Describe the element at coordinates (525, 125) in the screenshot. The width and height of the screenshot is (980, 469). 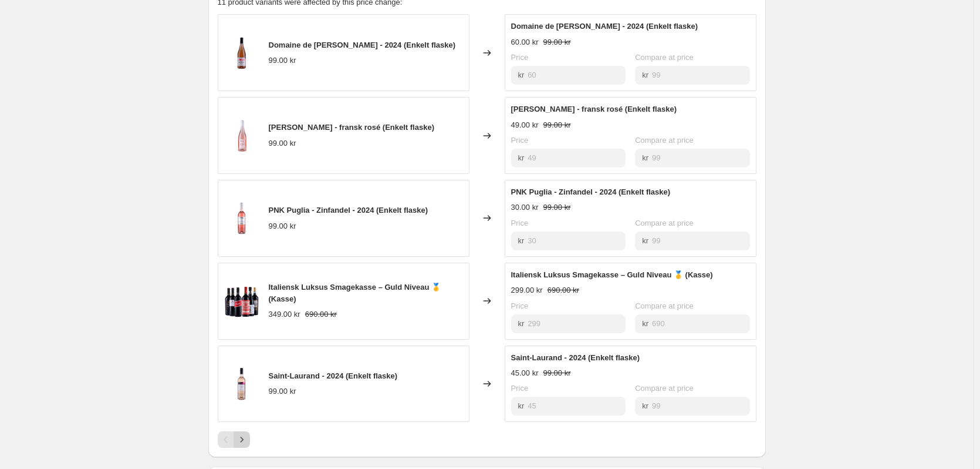
I see `div: 49.00 kr` at that location.